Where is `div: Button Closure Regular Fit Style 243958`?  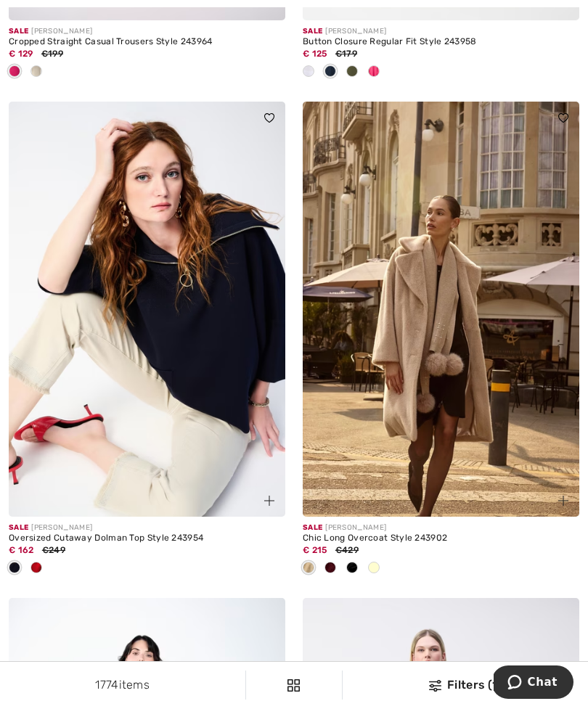
div: Button Closure Regular Fit Style 243958 is located at coordinates (440, 42).